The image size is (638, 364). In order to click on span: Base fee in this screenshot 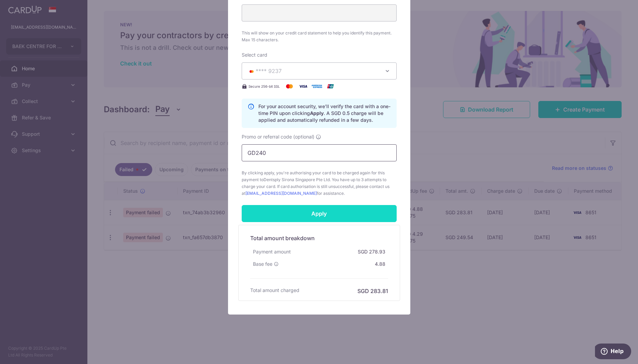, I will do `click(263, 264)`.